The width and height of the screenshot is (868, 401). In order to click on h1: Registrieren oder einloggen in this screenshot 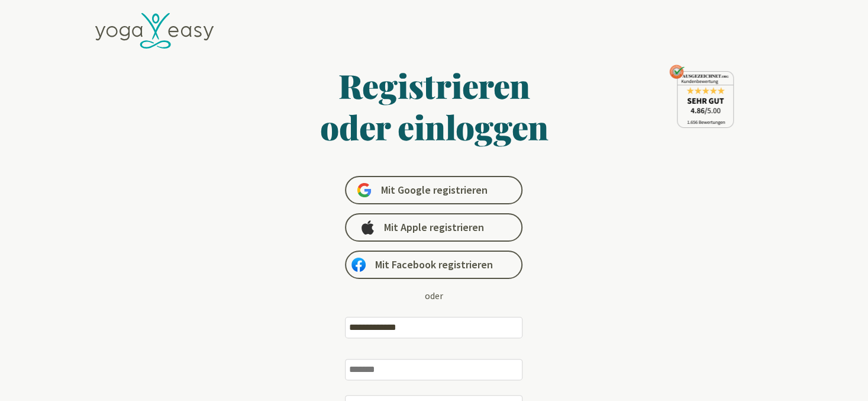, I will do `click(434, 106)`.